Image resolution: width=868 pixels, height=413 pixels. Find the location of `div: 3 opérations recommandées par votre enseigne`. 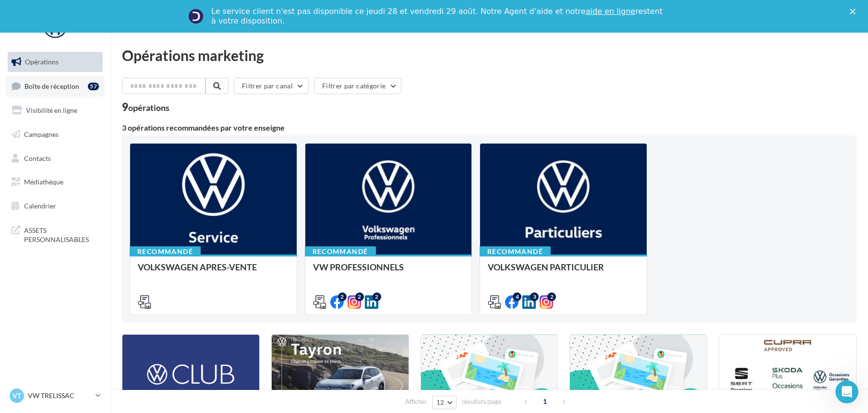

div: 3 opérations recommandées par votre enseigne is located at coordinates (489, 128).